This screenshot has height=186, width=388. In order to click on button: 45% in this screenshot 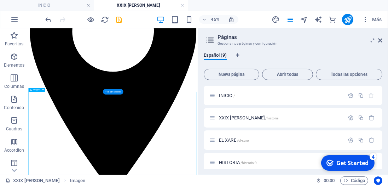, I will do `click(212, 19)`.